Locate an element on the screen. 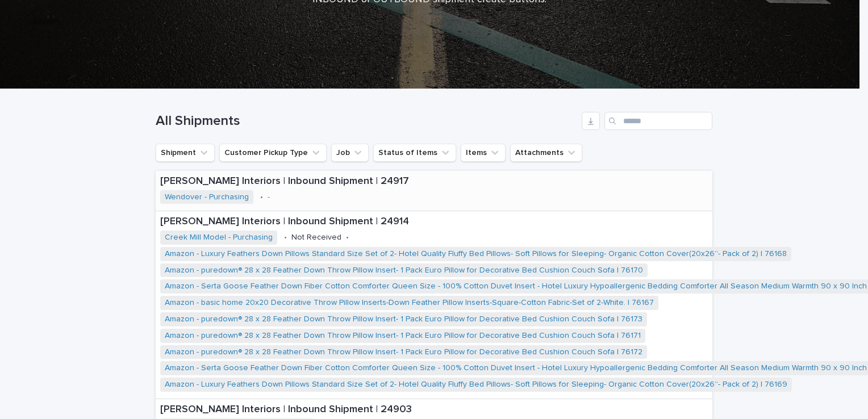  a: Amazon - basic home 20x20 Decorative Throw Pillow Inserts-Down Feather Pillow Inserts-Square-Cott... is located at coordinates (409, 302).